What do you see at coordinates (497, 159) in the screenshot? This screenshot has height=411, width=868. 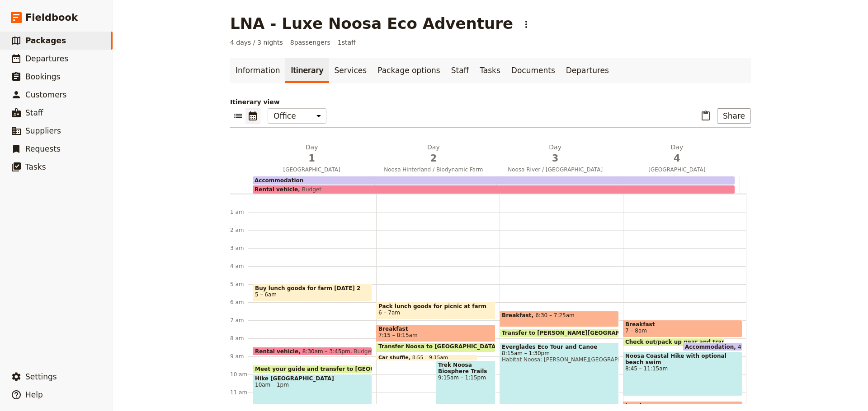 I see `button: Add before day 3` at bounding box center [497, 159].